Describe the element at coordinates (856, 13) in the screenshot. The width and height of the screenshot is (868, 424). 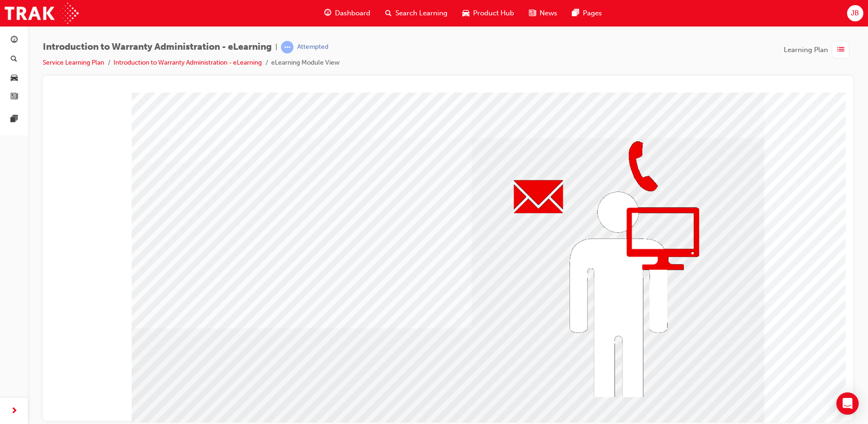
I see `span: JB` at that location.